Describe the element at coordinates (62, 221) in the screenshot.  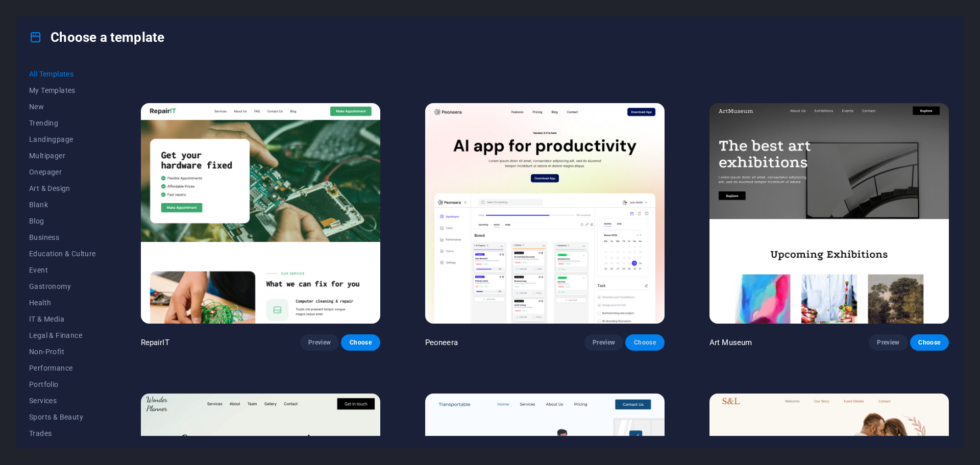
I see `span: Blog` at that location.